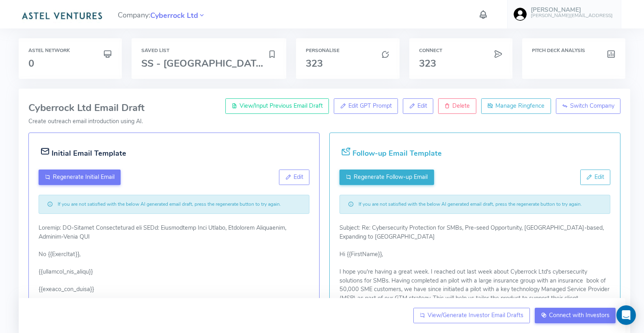 This screenshot has height=333, width=644. Describe the element at coordinates (397, 153) in the screenshot. I see `h5: Follow-up Email Template` at that location.